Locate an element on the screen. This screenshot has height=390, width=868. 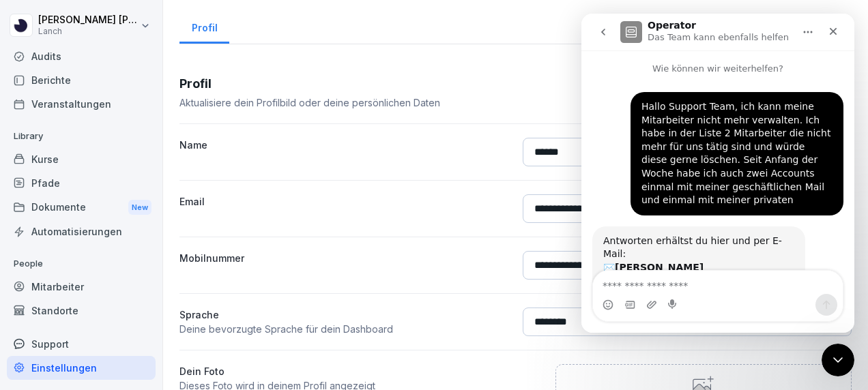
button: go back is located at coordinates (22, 19).